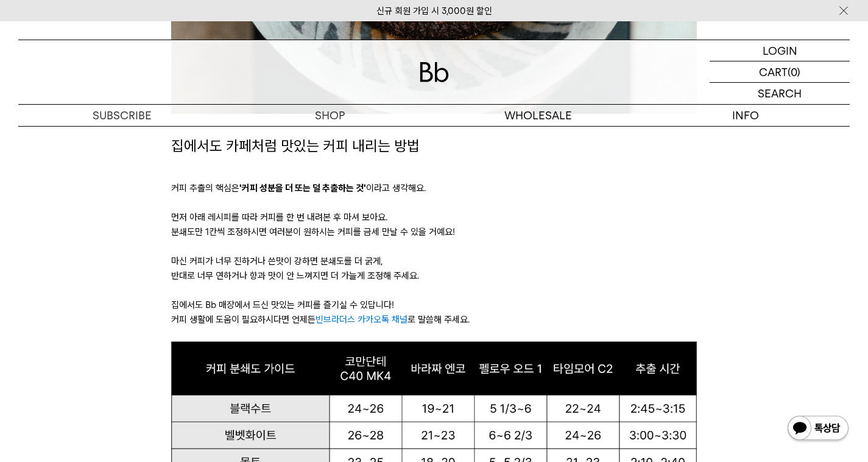 This screenshot has height=462, width=868. I want to click on b: '커피 성분을 더 또는 덜 추출하는 것', so click(303, 188).